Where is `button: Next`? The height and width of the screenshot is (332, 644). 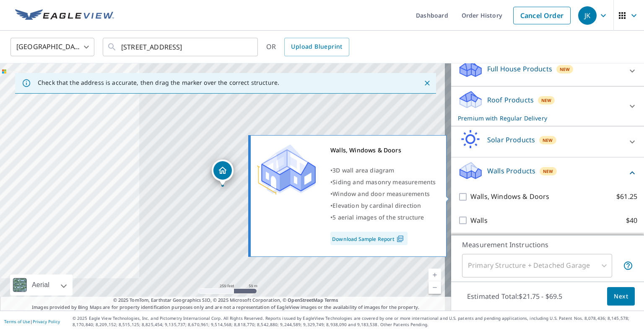
button: Next is located at coordinates (621, 296).